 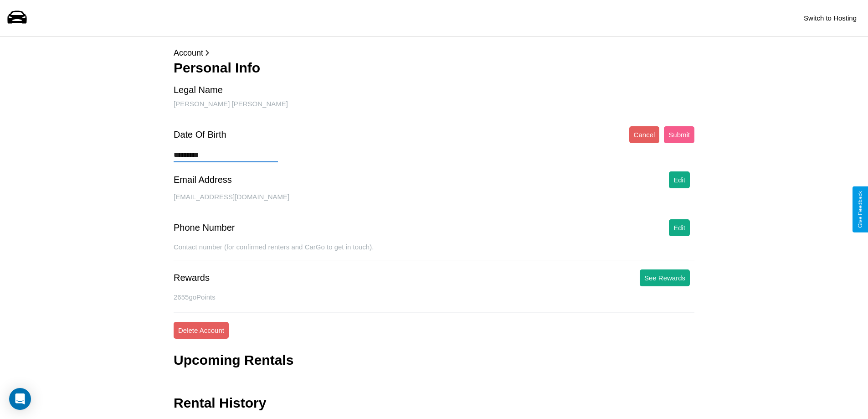 I want to click on div: Phone Number, so click(x=204, y=228).